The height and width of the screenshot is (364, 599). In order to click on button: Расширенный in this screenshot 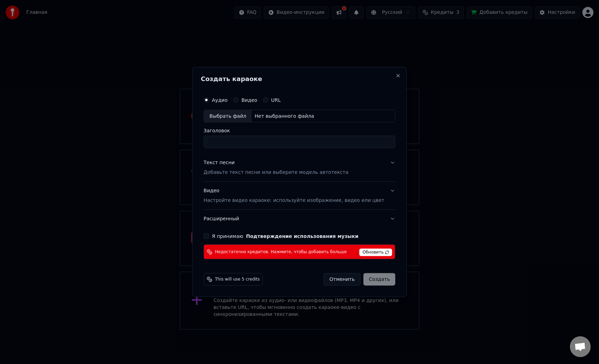, I will do `click(299, 219)`.